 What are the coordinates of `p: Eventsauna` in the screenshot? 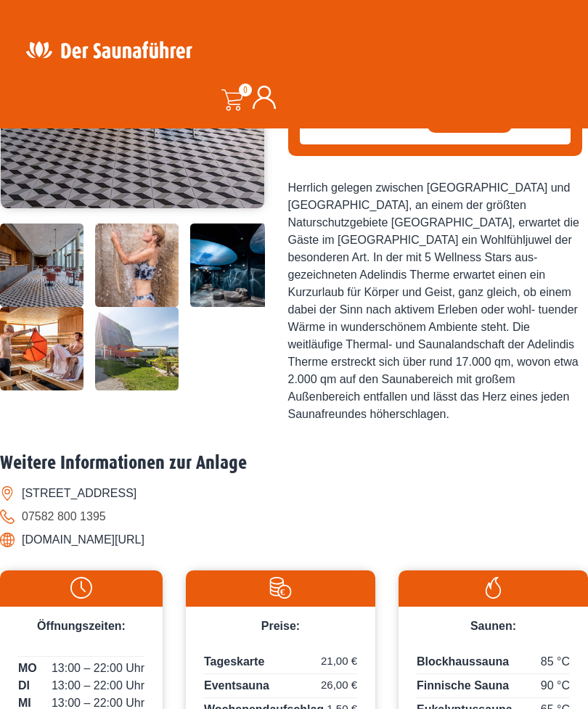 It's located at (280, 687).